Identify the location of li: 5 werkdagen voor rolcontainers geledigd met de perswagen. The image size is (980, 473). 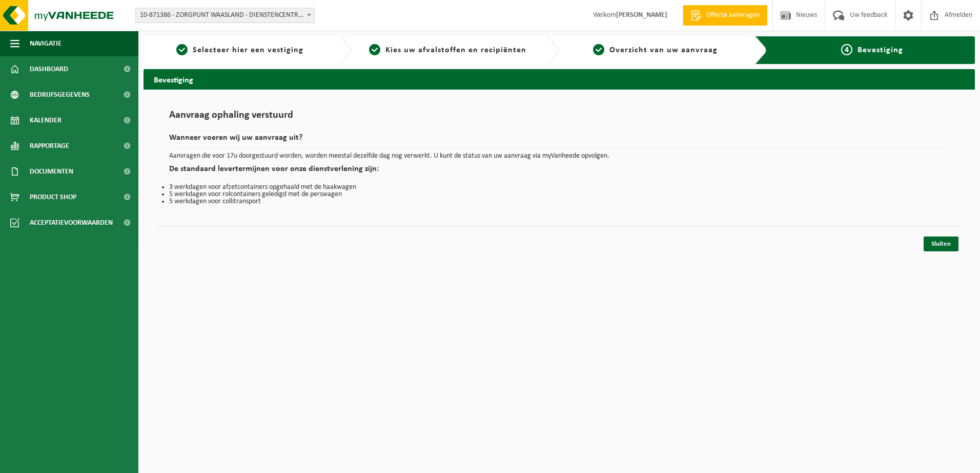
(559, 194).